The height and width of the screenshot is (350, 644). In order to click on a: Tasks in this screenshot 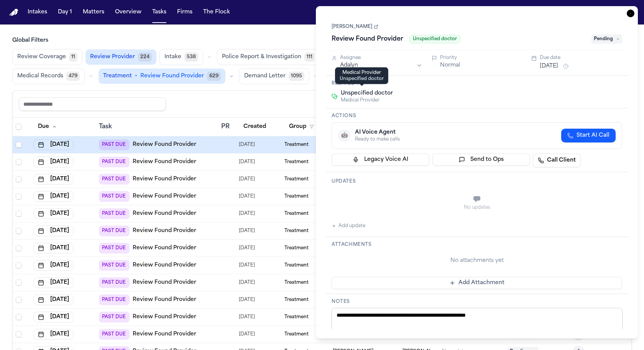, I will do `click(159, 12)`.